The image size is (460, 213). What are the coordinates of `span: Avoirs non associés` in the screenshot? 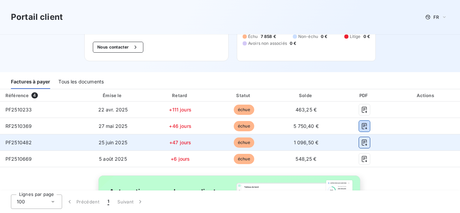 It's located at (267, 43).